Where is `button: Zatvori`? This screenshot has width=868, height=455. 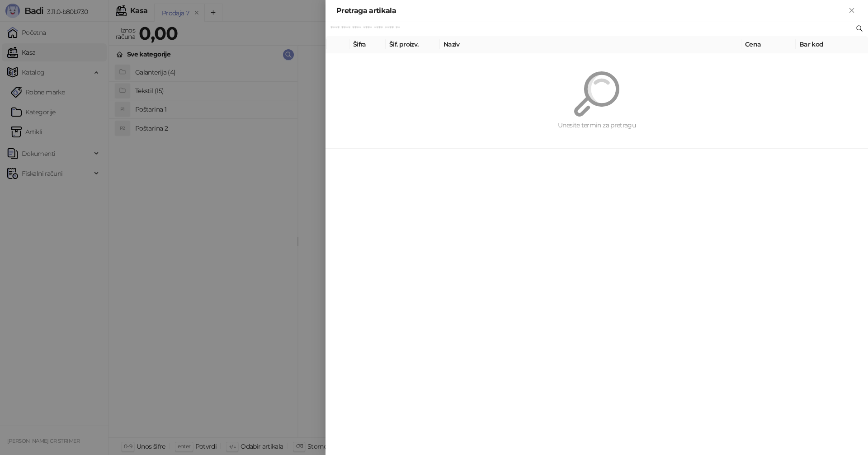
button: Zatvori is located at coordinates (852, 11).